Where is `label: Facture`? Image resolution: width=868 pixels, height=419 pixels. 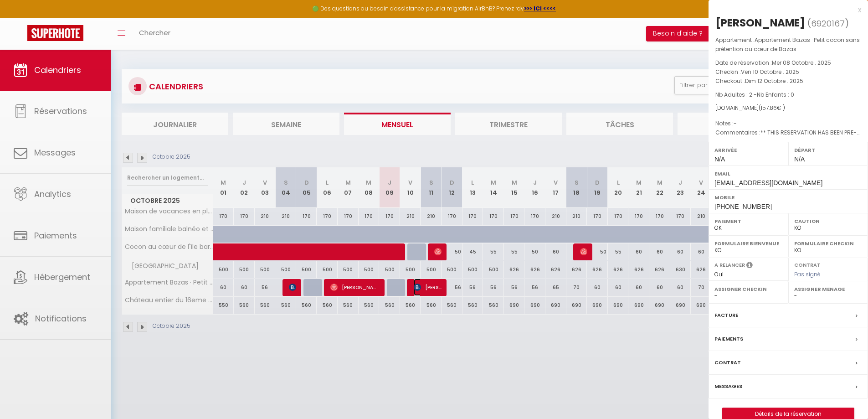 label: Facture is located at coordinates (726, 315).